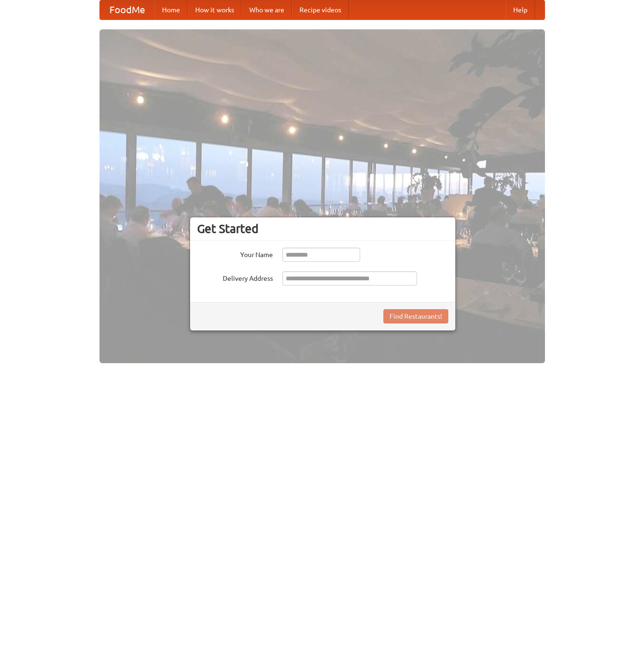 This screenshot has width=644, height=670. I want to click on h3: Get Started, so click(323, 228).